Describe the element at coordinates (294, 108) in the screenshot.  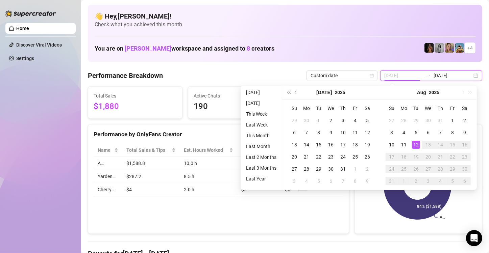
I see `th: Su` at that location.